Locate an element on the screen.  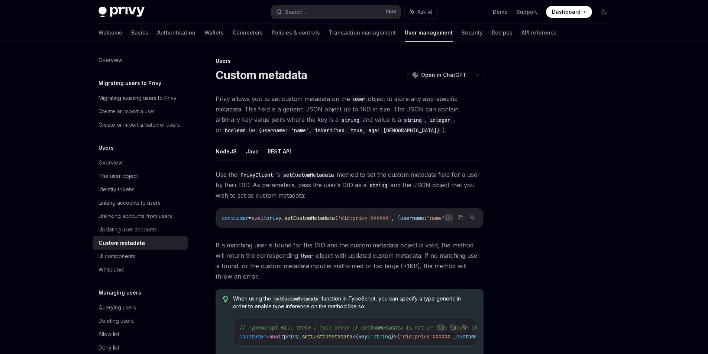
div: Search... is located at coordinates (295, 12).